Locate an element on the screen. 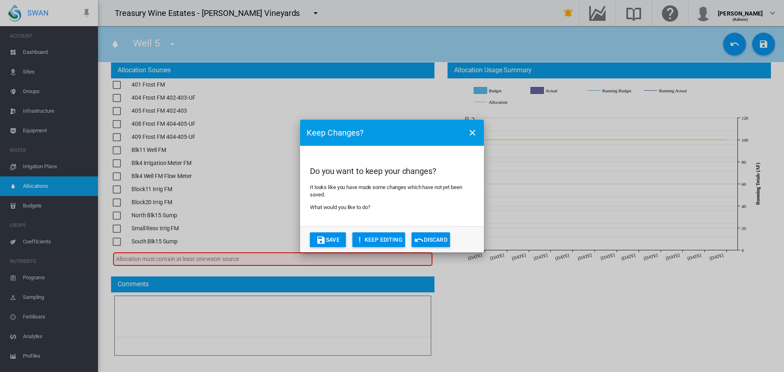 This screenshot has height=372, width=784. md-icon: icon-close is located at coordinates (472, 133).